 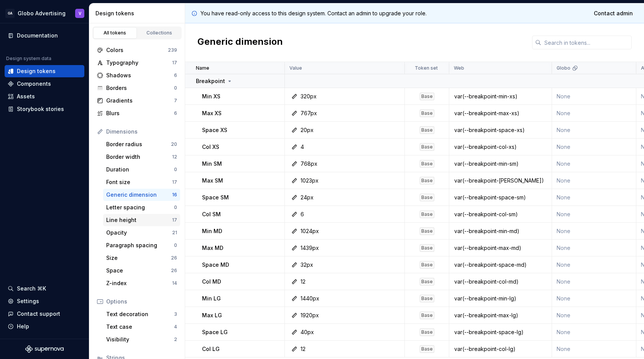 I want to click on div: Space, so click(x=138, y=271).